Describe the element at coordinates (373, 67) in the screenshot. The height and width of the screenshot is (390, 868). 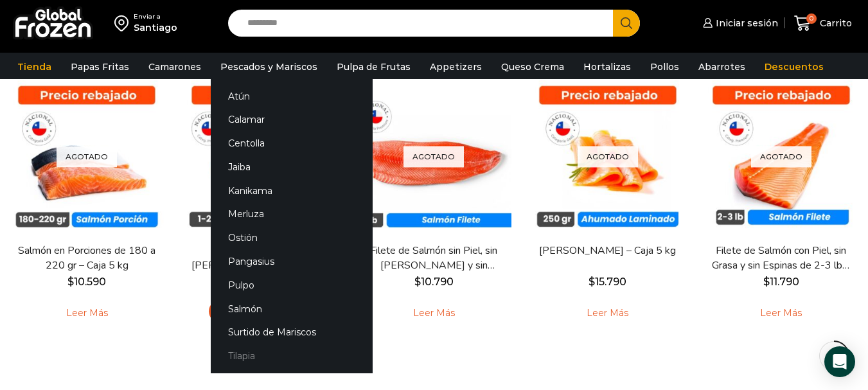
I see `a: Pulpa de Frutas` at that location.